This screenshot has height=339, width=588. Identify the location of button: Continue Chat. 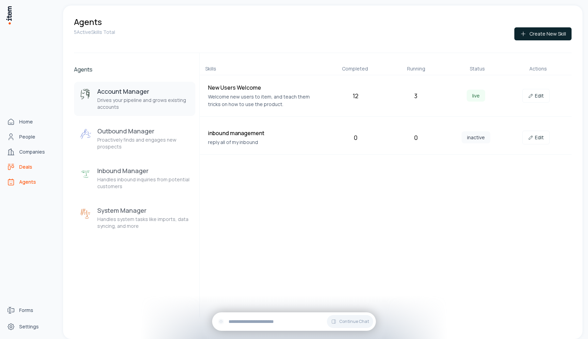
(350, 322).